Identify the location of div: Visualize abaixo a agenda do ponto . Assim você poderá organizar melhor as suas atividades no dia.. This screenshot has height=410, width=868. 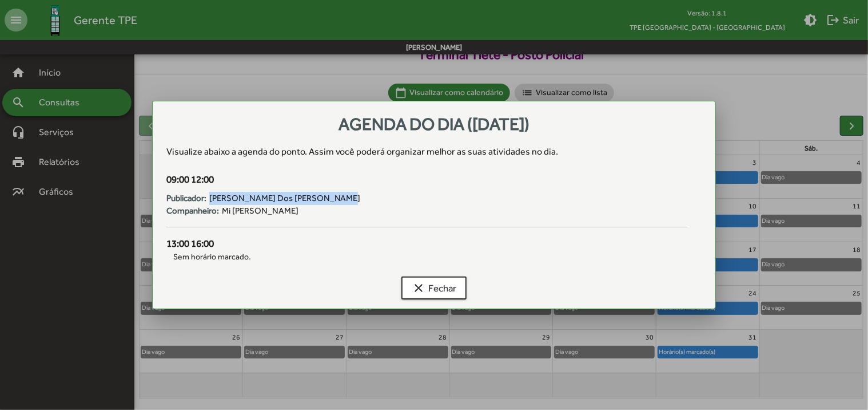
(434, 152).